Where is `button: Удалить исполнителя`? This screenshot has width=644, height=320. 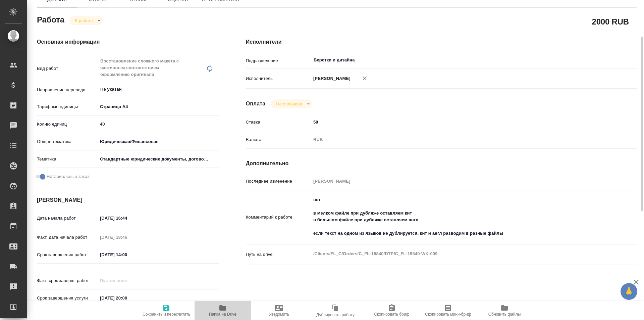
button: Удалить исполнителя is located at coordinates (364, 78).